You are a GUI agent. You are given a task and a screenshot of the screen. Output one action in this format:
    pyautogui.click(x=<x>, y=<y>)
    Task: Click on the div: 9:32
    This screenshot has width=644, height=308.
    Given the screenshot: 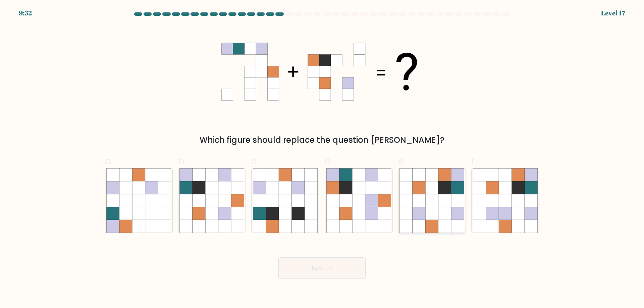 What is the action you would take?
    pyautogui.click(x=25, y=13)
    